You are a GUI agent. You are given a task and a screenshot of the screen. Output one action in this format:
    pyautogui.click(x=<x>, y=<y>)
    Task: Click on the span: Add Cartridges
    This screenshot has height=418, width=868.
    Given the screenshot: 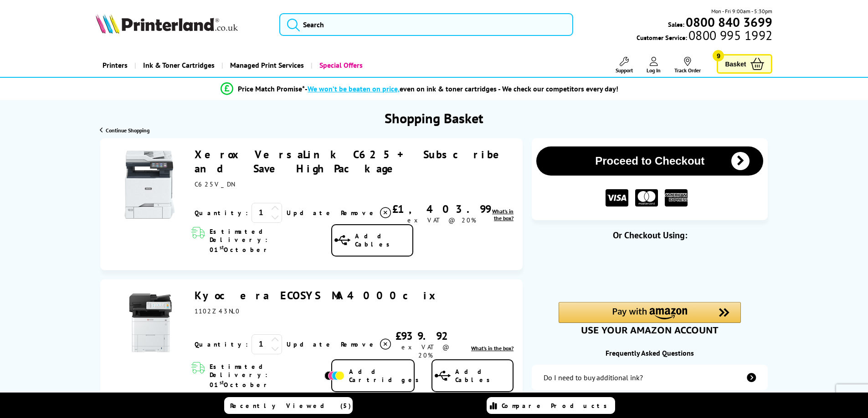 What is the action you would take?
    pyautogui.click(x=386, y=376)
    